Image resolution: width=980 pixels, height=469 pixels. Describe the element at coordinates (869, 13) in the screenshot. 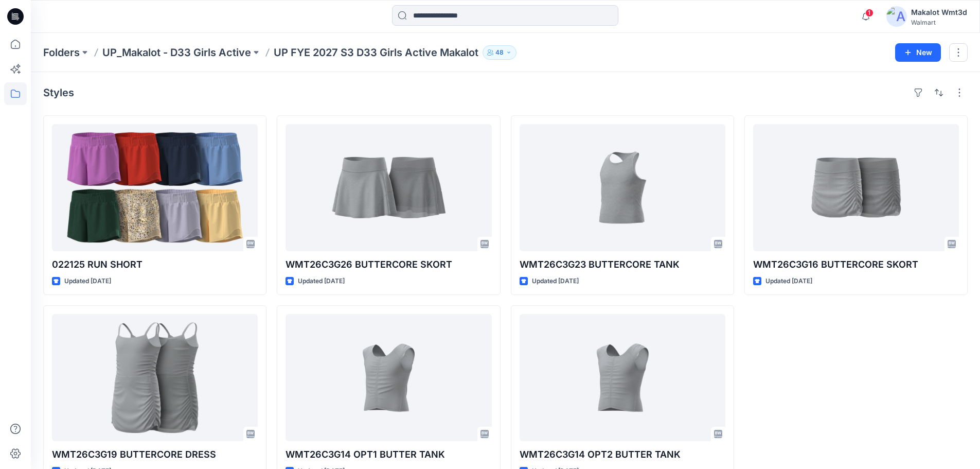

I see `span: 1` at that location.